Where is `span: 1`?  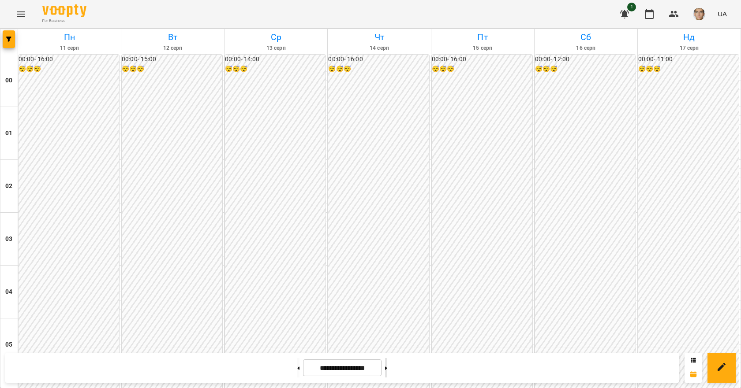 span: 1 is located at coordinates (631, 7).